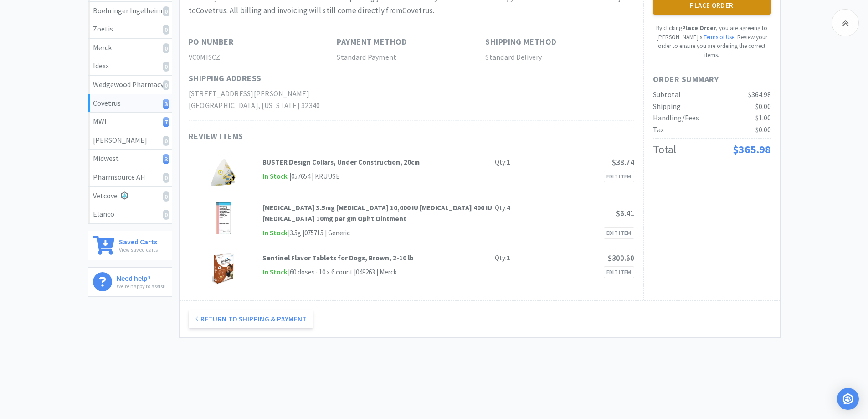 The image size is (868, 419). What do you see at coordinates (250, 319) in the screenshot?
I see `button: Return to Shipping & Payment` at bounding box center [250, 319].